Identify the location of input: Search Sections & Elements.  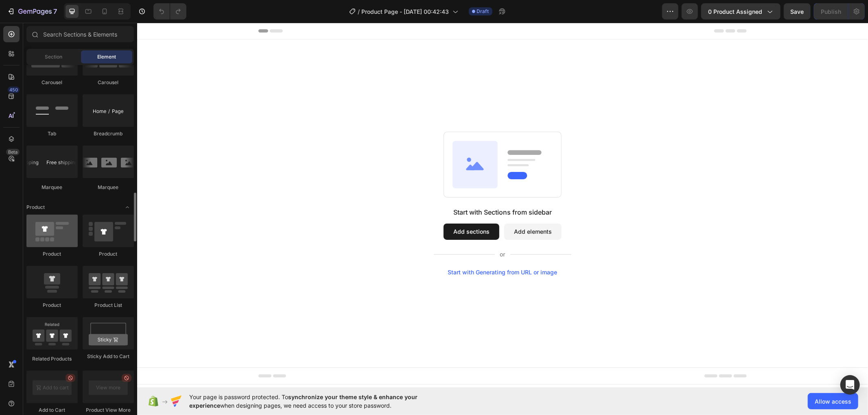
(80, 34).